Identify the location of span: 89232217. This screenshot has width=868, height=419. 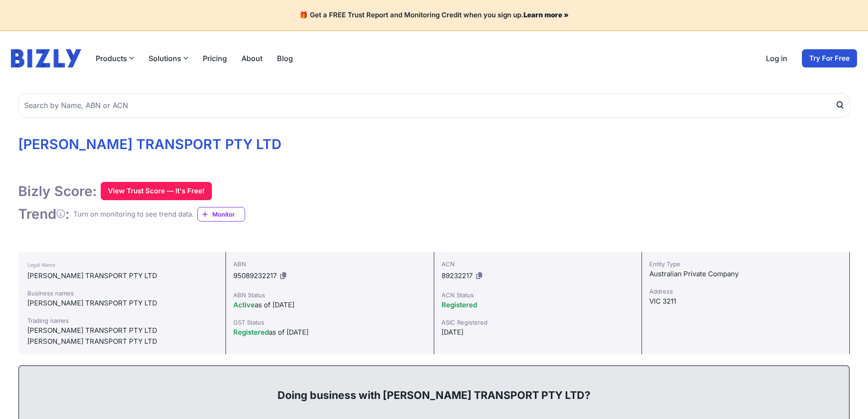
(457, 275).